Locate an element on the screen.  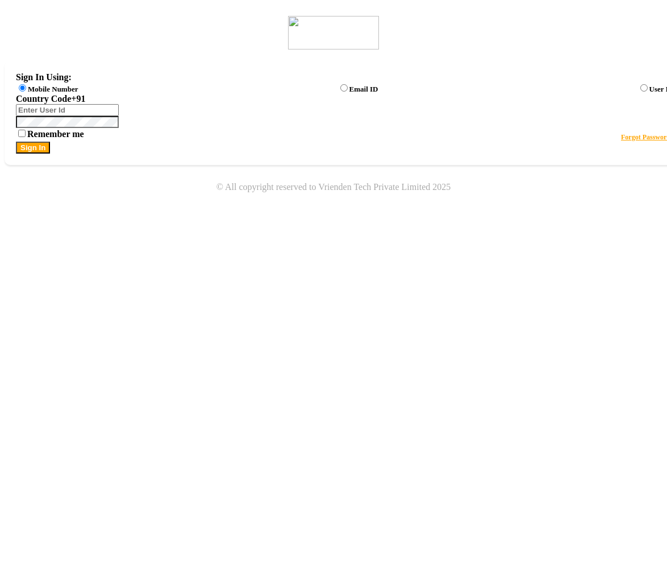
div: © All copyright reserved to Vrienden Tech Private Limited 2025 is located at coordinates (334, 187).